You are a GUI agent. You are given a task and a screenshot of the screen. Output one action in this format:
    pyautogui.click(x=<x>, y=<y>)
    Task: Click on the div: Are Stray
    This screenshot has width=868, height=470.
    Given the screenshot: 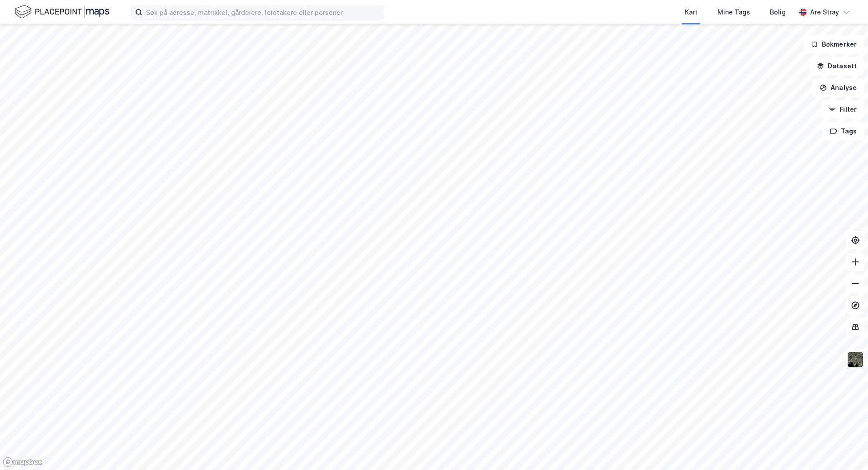 What is the action you would take?
    pyautogui.click(x=825, y=12)
    